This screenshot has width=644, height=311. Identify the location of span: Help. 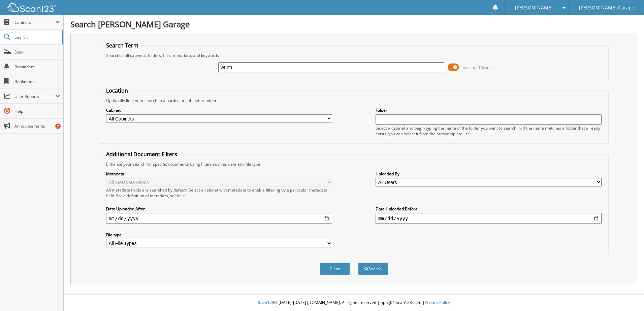
(37, 111).